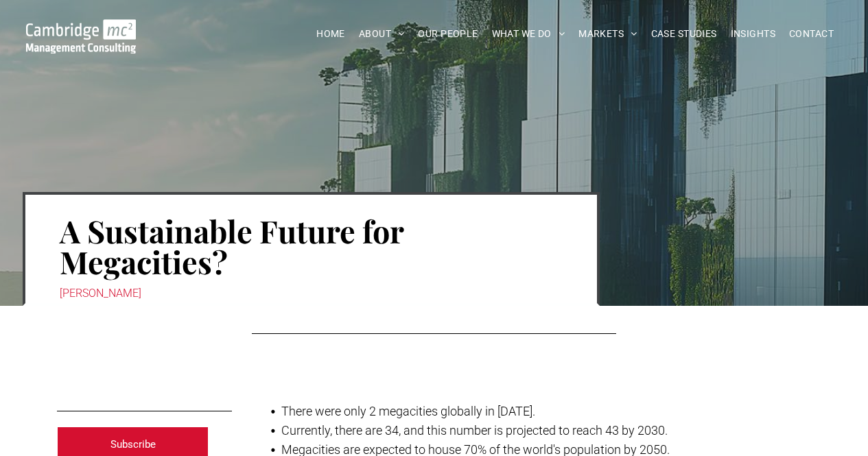 The width and height of the screenshot is (868, 456). I want to click on a: Your Business Transformed | Cambridge Management Consulting, so click(81, 28).